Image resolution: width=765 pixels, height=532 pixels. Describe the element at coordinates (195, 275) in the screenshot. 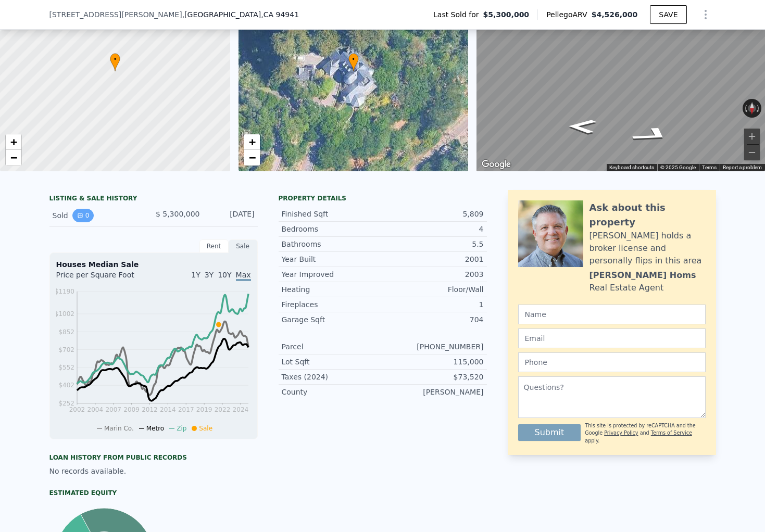

I see `span: 1Y` at that location.